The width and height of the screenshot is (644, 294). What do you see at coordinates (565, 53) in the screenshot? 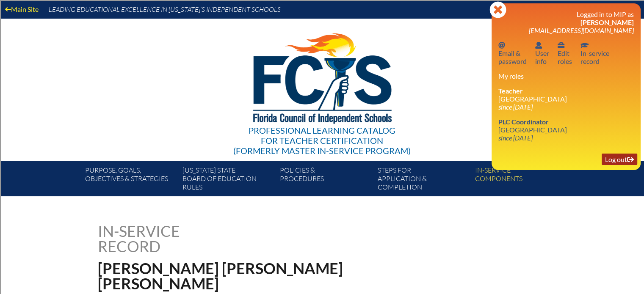
I see `a: User infoEditroles` at bounding box center [565, 53].